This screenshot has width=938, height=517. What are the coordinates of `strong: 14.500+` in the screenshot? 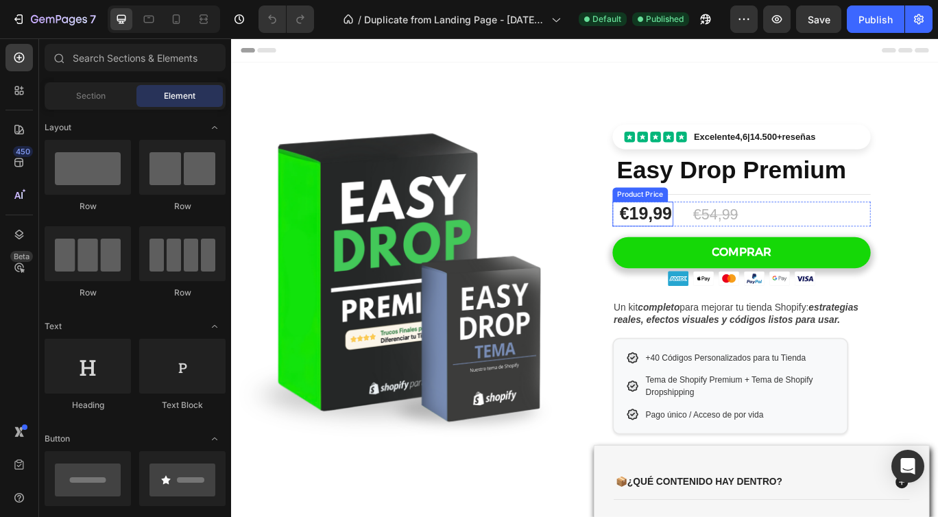 It's located at (622, 114).